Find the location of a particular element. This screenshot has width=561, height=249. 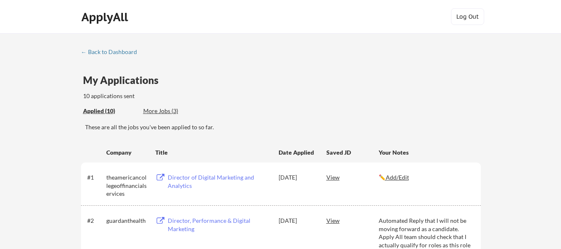

a: ← Back to Dashboard is located at coordinates (112, 53).